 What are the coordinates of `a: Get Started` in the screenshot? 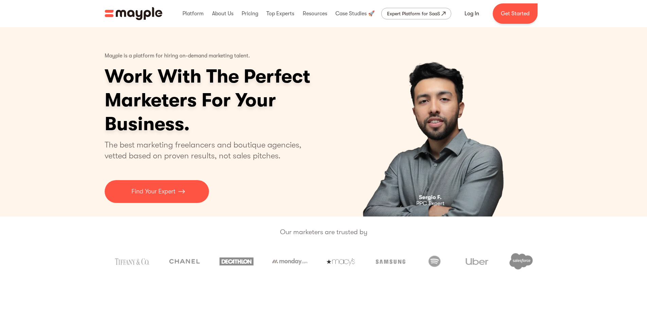 It's located at (515, 14).